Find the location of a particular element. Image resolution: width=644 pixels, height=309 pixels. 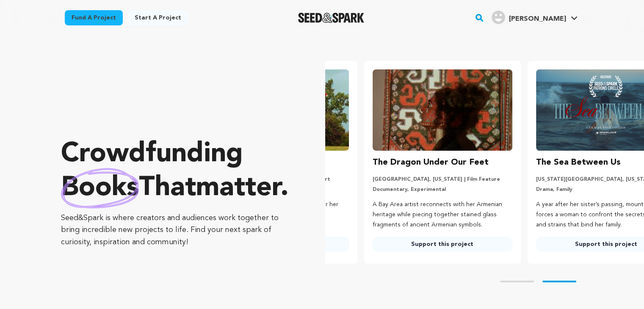

a: Support this project is located at coordinates (442, 245).